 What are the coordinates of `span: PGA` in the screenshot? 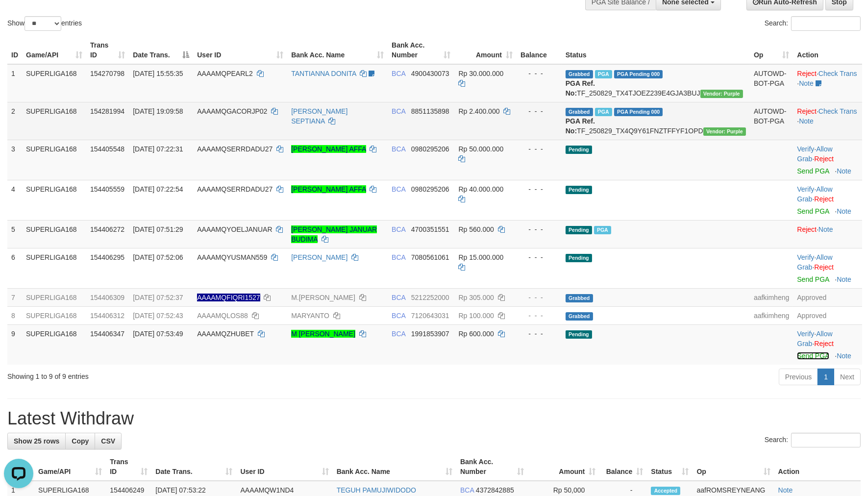 It's located at (602, 230).